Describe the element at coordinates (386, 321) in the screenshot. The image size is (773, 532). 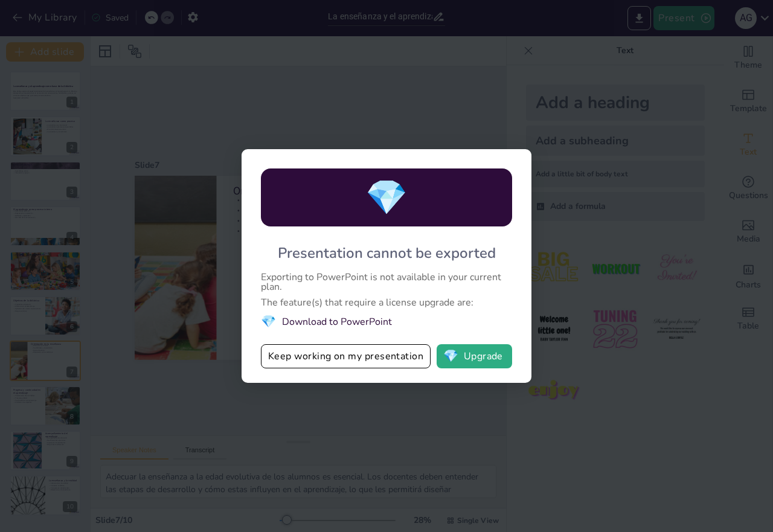
I see `li: Download to PowerPoint` at that location.